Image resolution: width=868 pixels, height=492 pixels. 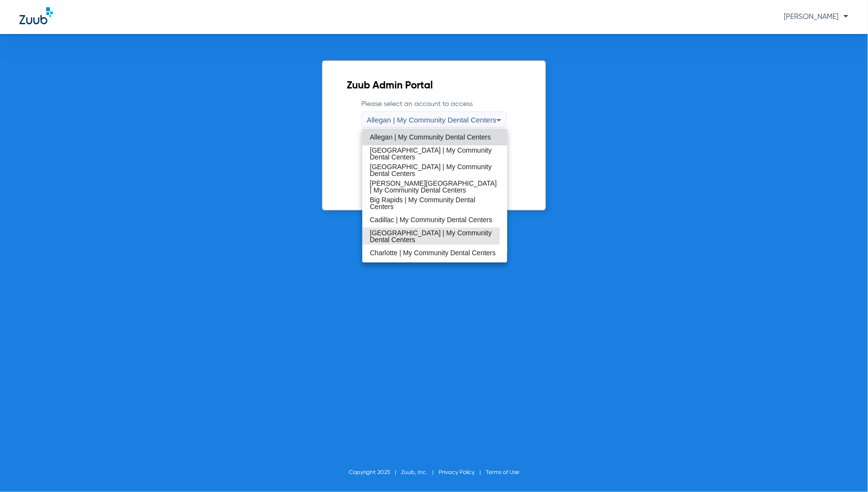 What do you see at coordinates (433, 253) in the screenshot?
I see `span: Charlotte | My Community Dental Centers` at bounding box center [433, 253].